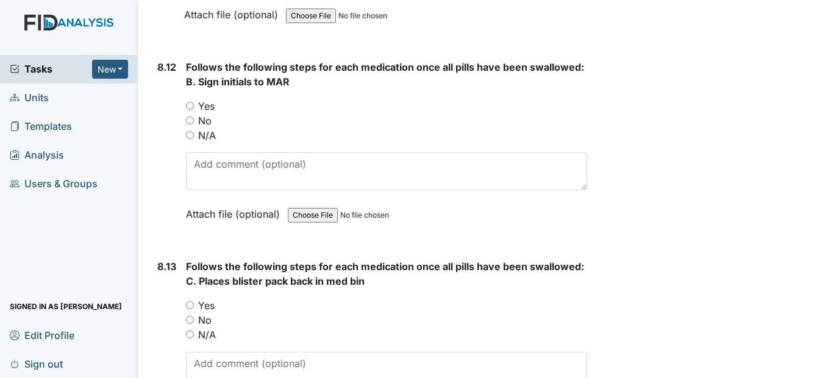 This screenshot has width=828, height=378. Describe the element at coordinates (51, 69) in the screenshot. I see `a: Tasks` at that location.